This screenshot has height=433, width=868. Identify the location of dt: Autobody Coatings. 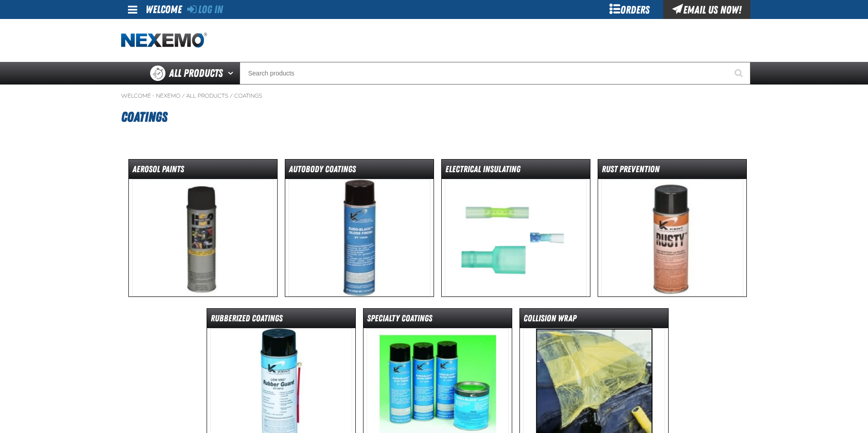
(359, 171).